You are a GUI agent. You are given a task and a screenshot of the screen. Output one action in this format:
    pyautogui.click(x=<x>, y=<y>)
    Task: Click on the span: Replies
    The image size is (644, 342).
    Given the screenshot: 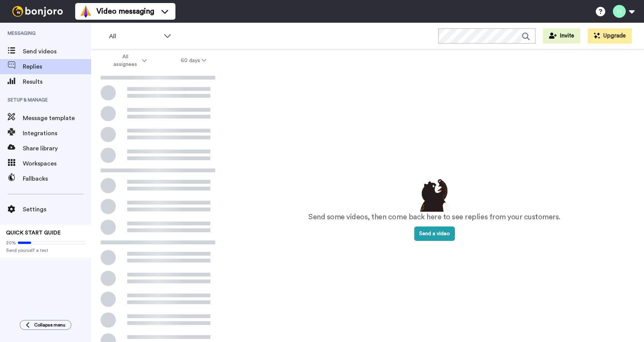 What is the action you would take?
    pyautogui.click(x=57, y=67)
    